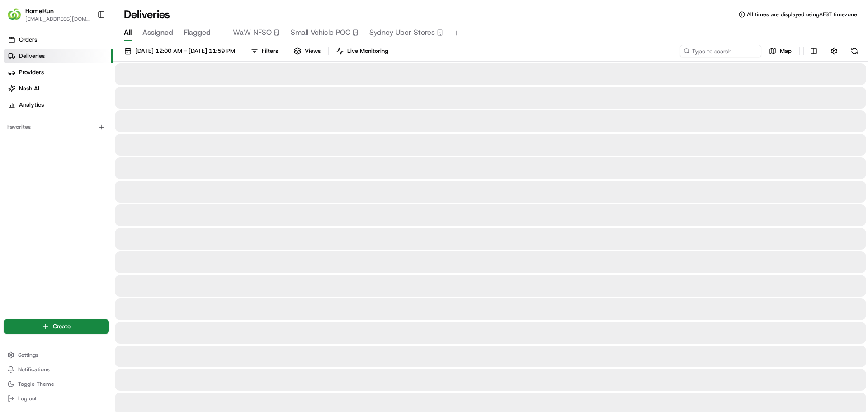  I want to click on span: WaW NFSO, so click(252, 32).